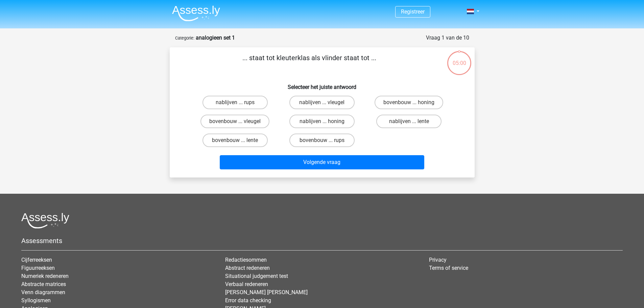 Image resolution: width=644 pixels, height=308 pixels. What do you see at coordinates (248, 300) in the screenshot?
I see `a: Error data checking` at bounding box center [248, 300].